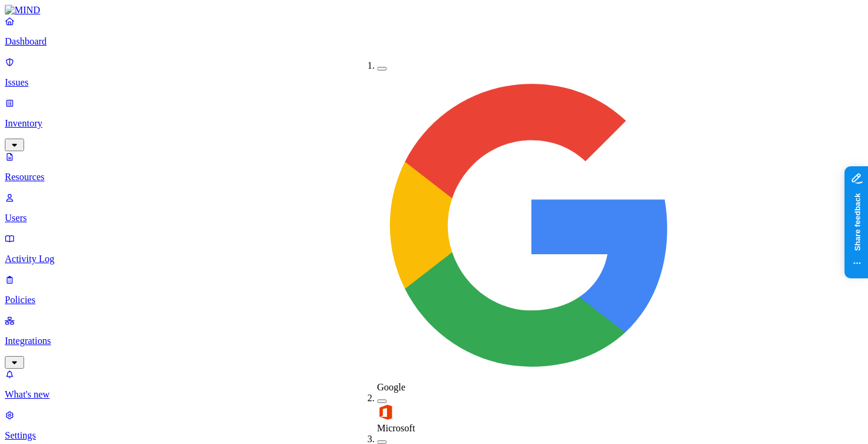  I want to click on span: More options, so click(15, 12).